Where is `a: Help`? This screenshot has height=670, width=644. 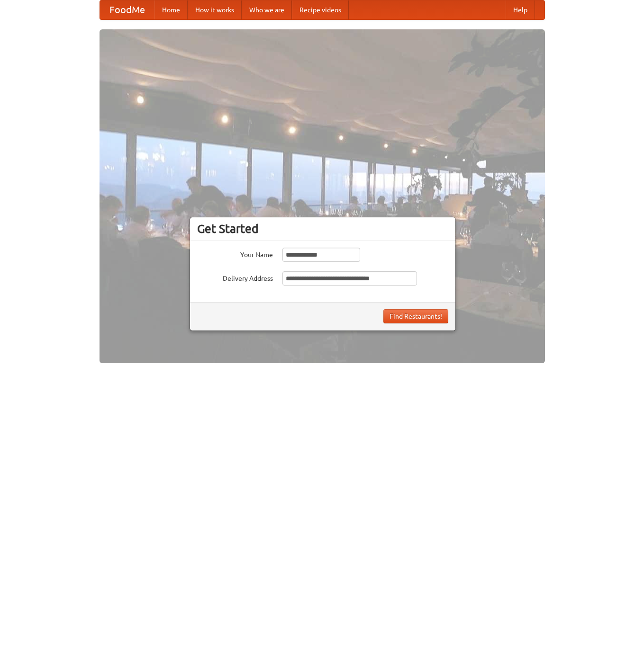 a: Help is located at coordinates (520, 10).